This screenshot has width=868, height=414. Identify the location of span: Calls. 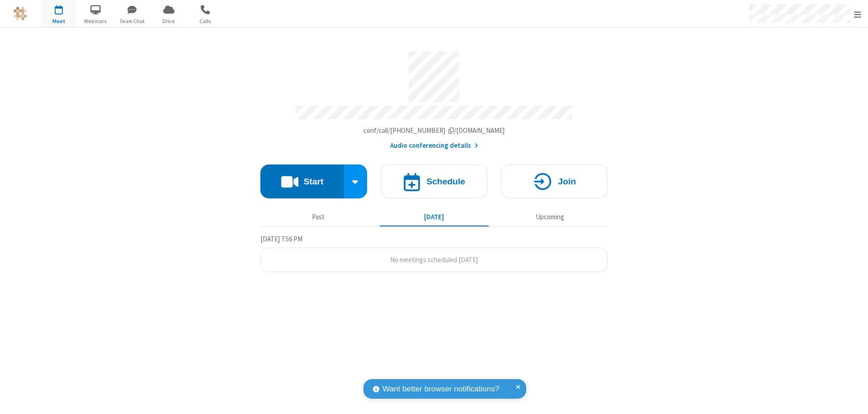
(205, 21).